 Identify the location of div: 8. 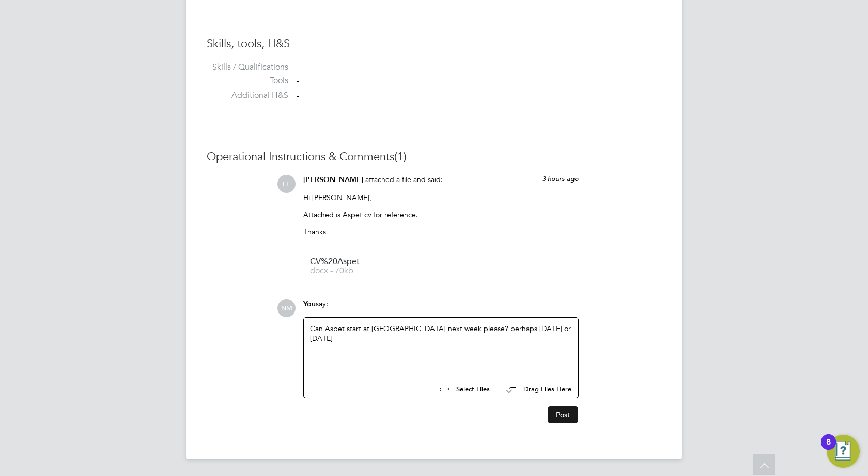
(828, 449).